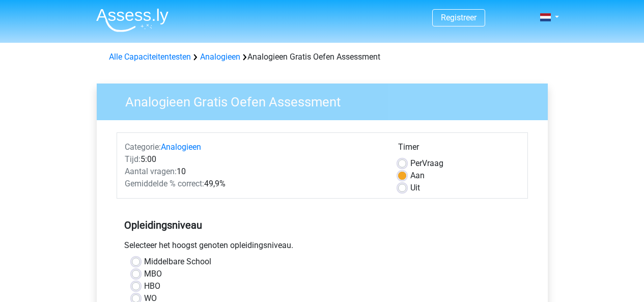 The image size is (644, 302). What do you see at coordinates (133, 20) in the screenshot?
I see `img: Assessly` at bounding box center [133, 20].